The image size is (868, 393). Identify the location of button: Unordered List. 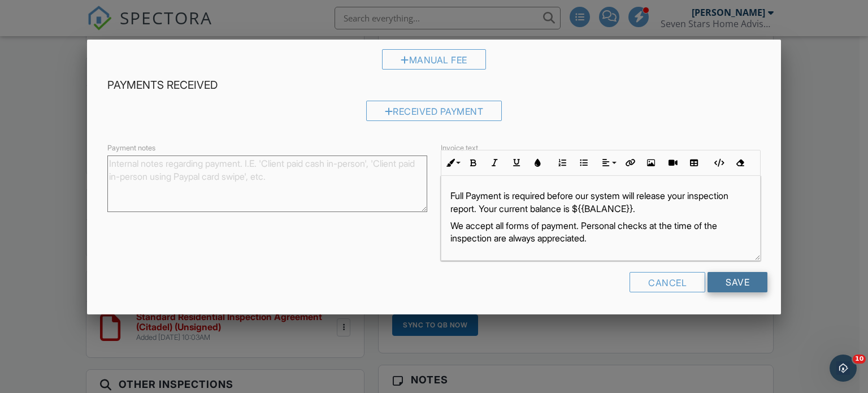
(584, 163).